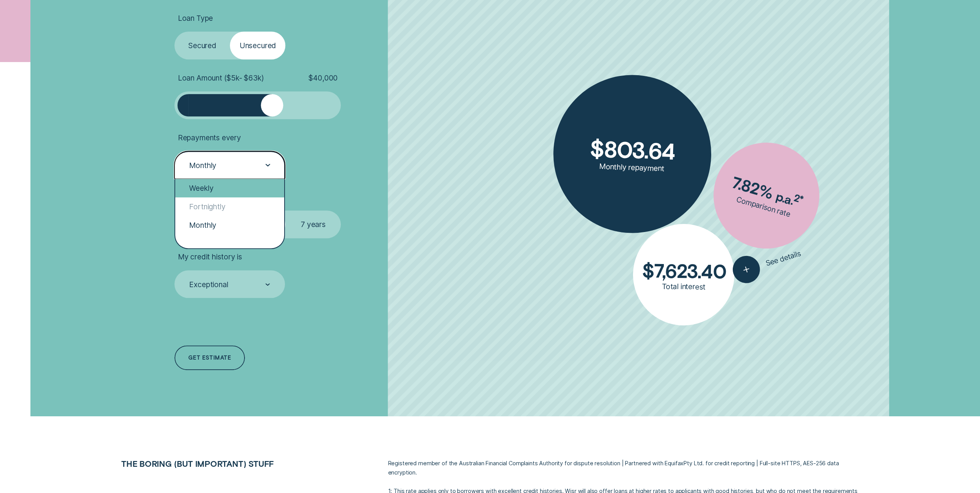  What do you see at coordinates (688, 463) in the screenshot?
I see `span: Pty` at bounding box center [688, 463].